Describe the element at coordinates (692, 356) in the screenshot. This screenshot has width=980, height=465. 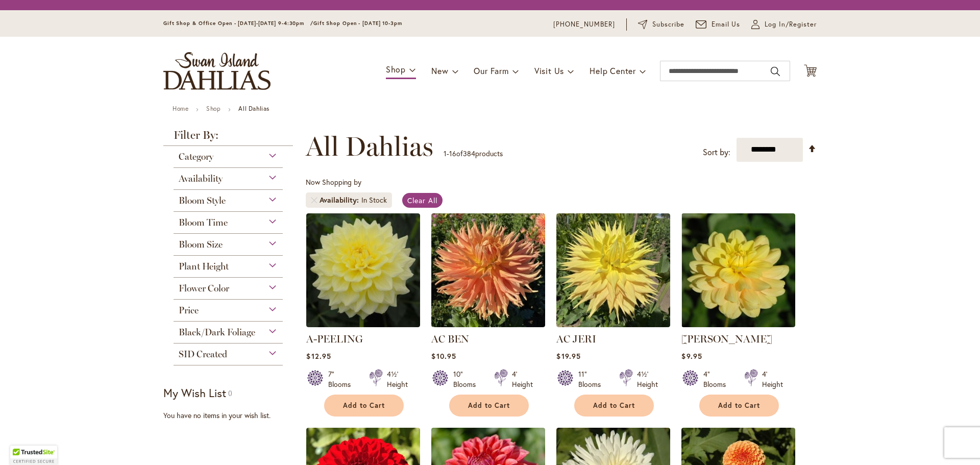
I see `span: $9.95` at that location.